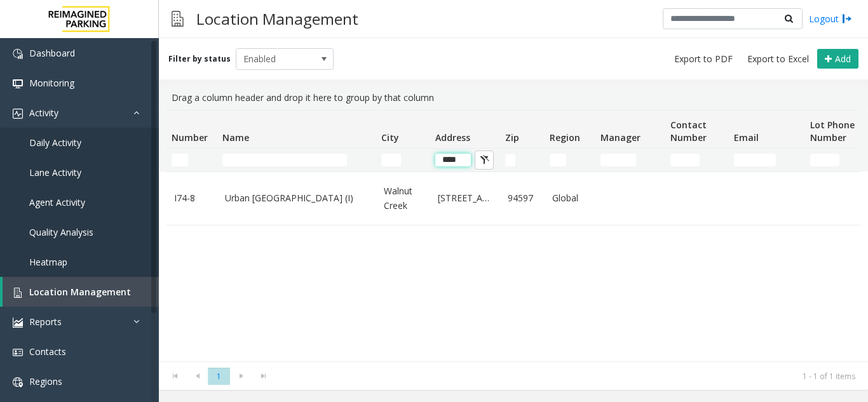  Describe the element at coordinates (177, 19) in the screenshot. I see `img: pageIcon` at that location.